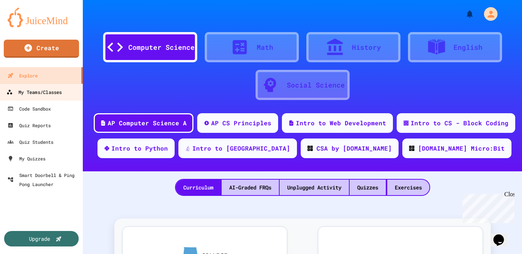  What do you see at coordinates (140, 148) in the screenshot?
I see `div: Intro to Python` at bounding box center [140, 148].